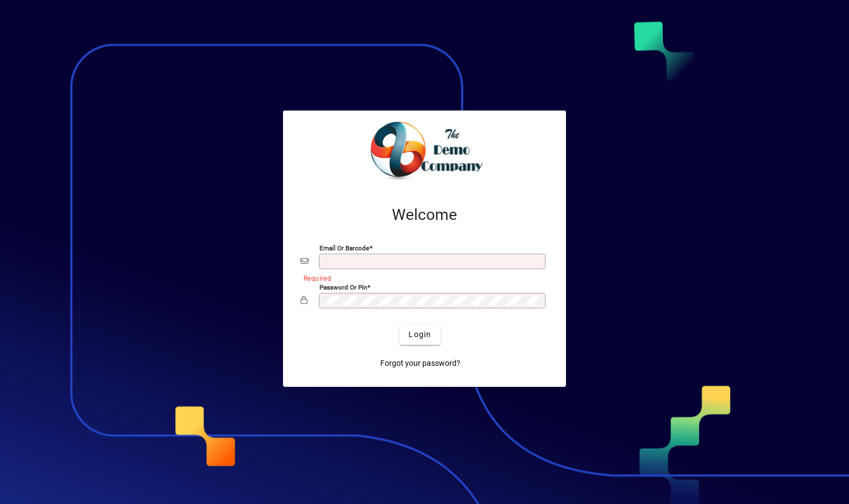  Describe the element at coordinates (420, 334) in the screenshot. I see `span: Login` at that location.